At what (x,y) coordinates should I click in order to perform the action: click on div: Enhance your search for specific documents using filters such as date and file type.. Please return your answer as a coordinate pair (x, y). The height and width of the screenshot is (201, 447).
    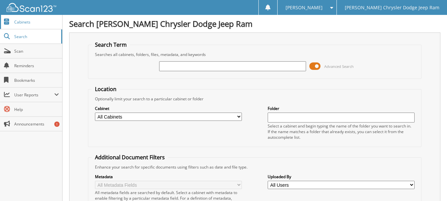
    Looking at the image, I should click on (255, 167).